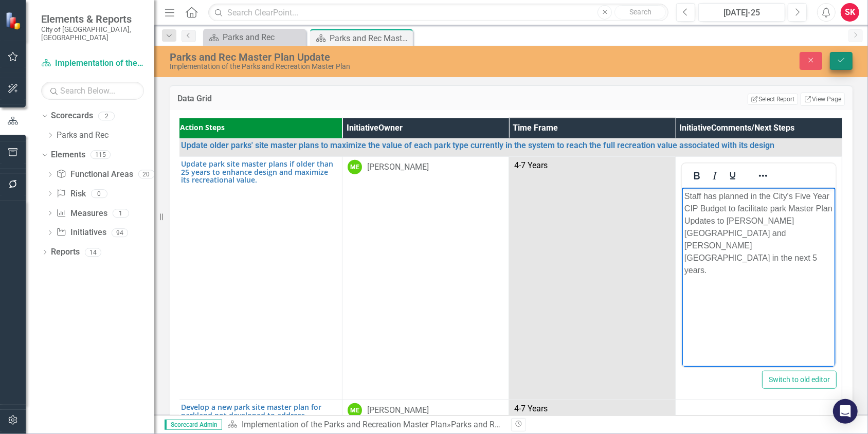  I want to click on img: ClearPoint Strategy, so click(14, 21).